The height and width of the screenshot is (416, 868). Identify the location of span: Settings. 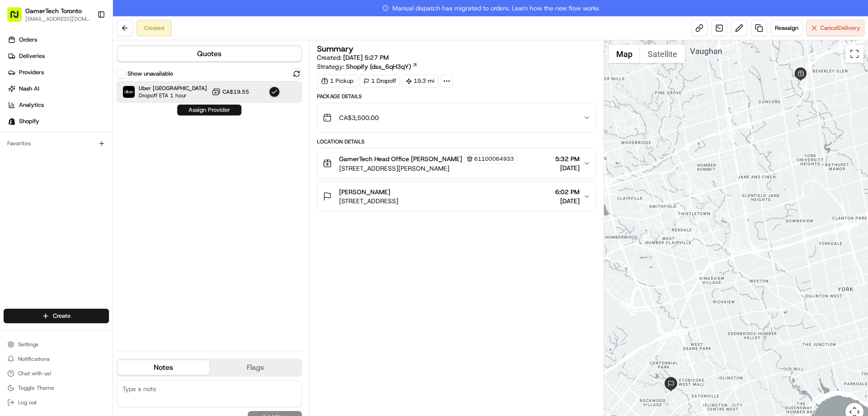
(28, 344).